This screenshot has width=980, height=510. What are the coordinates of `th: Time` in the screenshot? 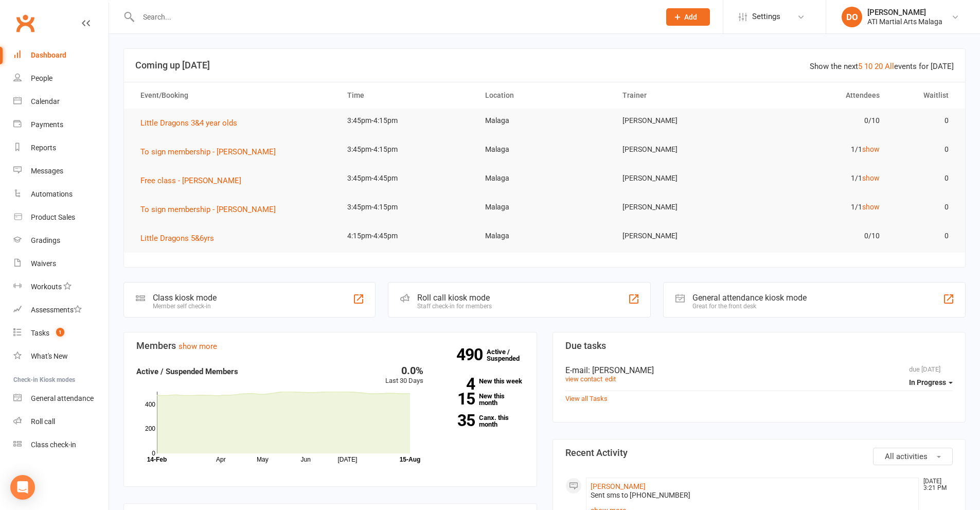 It's located at (407, 95).